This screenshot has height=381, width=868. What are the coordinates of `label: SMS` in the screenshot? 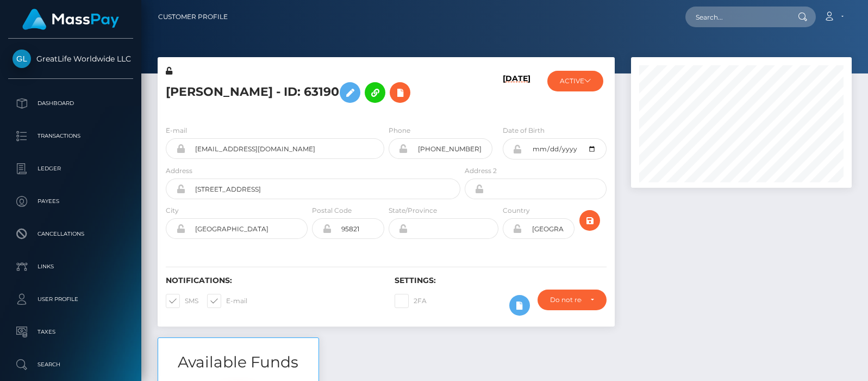 It's located at (182, 301).